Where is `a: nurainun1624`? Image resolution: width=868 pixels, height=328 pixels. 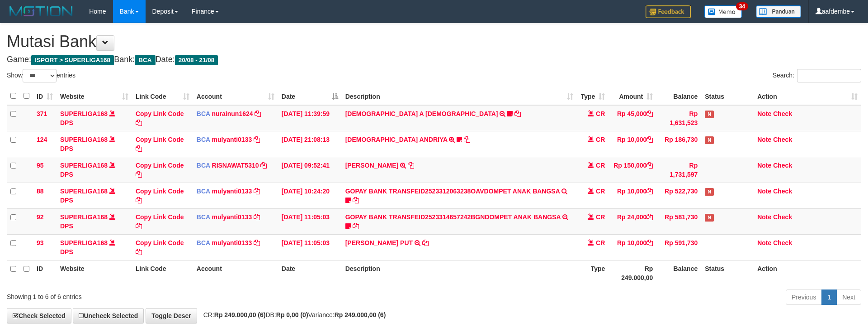 a: nurainun1624 is located at coordinates (232, 114).